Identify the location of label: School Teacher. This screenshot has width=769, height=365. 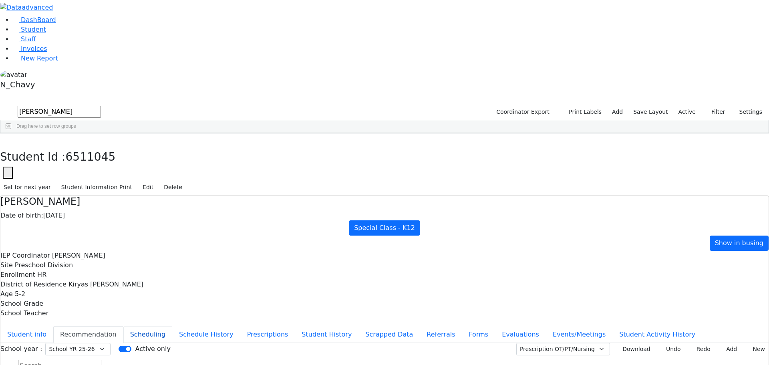
(24, 313).